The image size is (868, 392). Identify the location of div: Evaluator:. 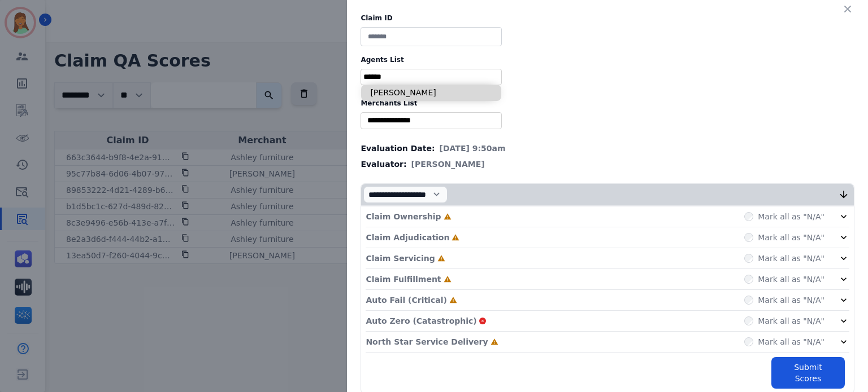
(607, 164).